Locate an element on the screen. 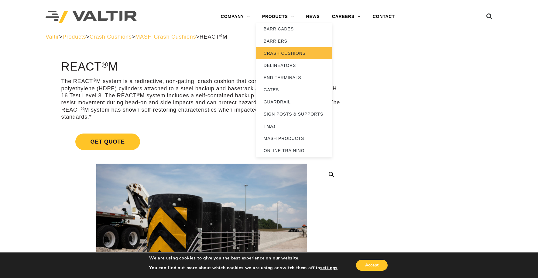 The image size is (538, 278). a: GATES is located at coordinates (294, 90).